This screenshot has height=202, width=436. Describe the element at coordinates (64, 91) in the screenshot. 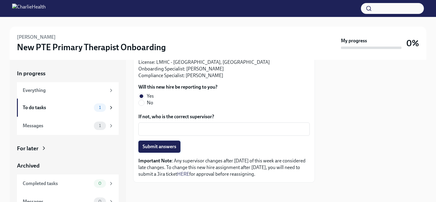

I see `div: Everything` at that location.